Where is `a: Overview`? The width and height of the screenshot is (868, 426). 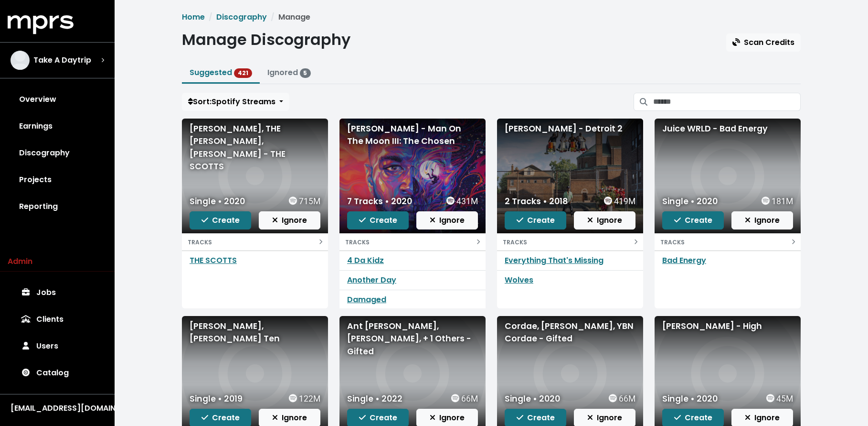 a: Overview is located at coordinates (57, 100).